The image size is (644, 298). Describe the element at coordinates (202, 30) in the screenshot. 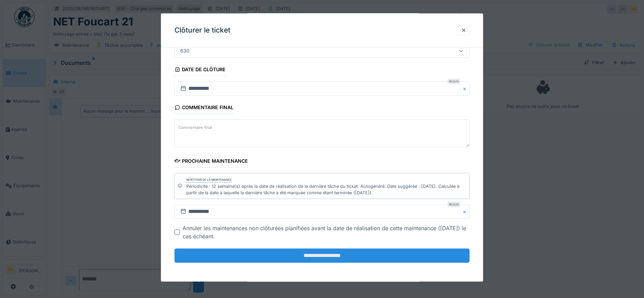

I see `h3: Clôturer le ticket` at that location.